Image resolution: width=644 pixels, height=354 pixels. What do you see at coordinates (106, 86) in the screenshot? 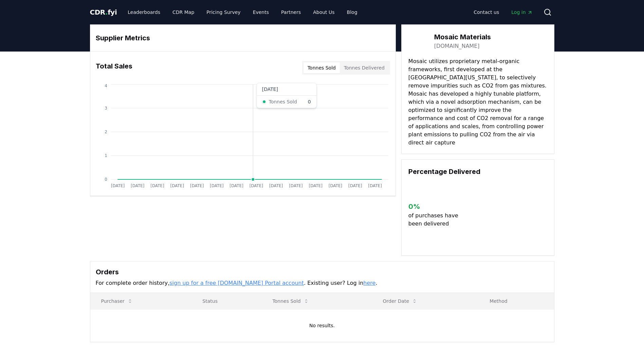
I see `tspan: 4` at bounding box center [106, 86].